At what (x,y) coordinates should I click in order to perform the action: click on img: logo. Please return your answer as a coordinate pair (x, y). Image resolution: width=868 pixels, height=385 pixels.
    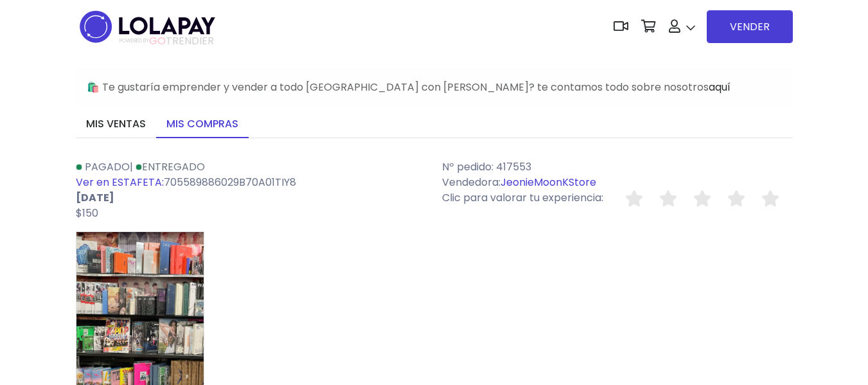
    Looking at the image, I should click on (147, 27).